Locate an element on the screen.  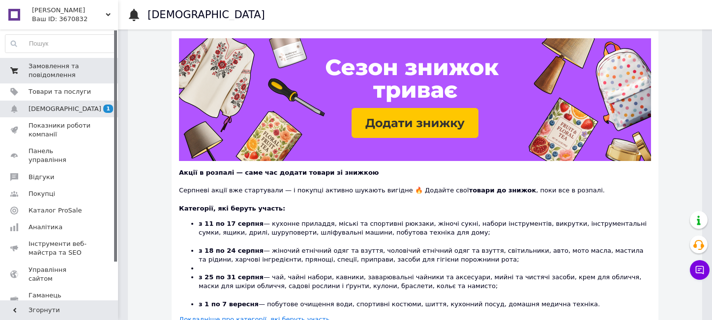
span: Відгуки is located at coordinates (41, 177).